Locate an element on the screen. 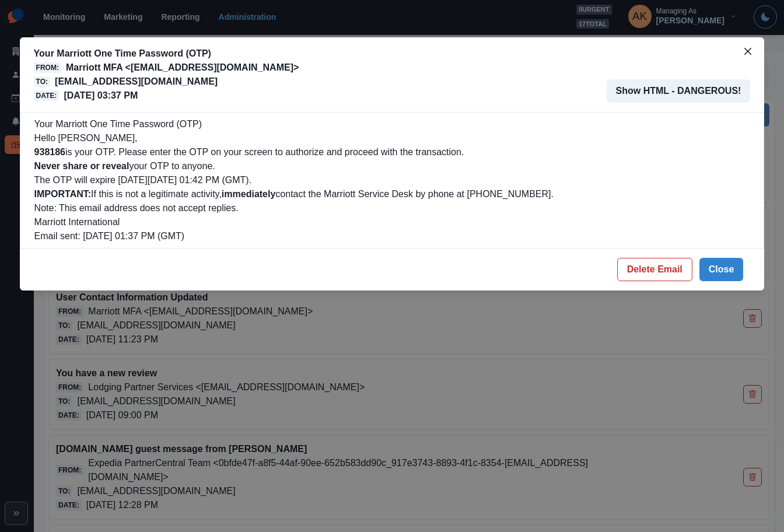 The height and width of the screenshot is (532, 784). p: Your Marriott One Time Password (OTP) is located at coordinates (167, 53).